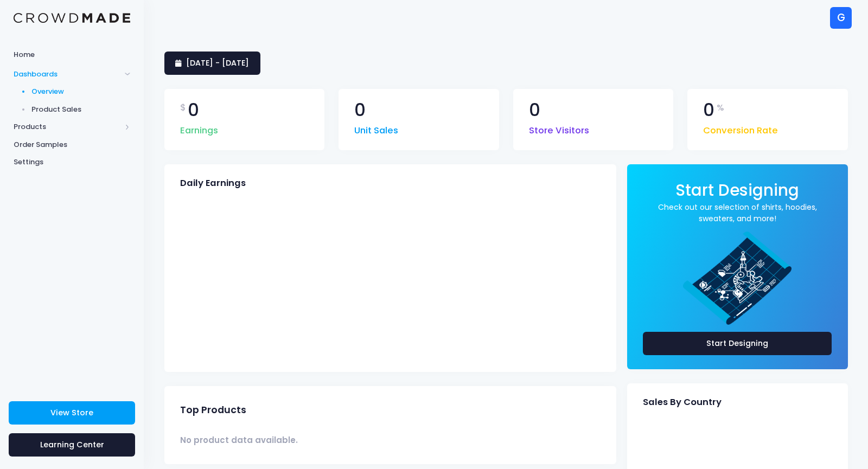  Describe the element at coordinates (72, 445) in the screenshot. I see `span: Learning Center` at that location.